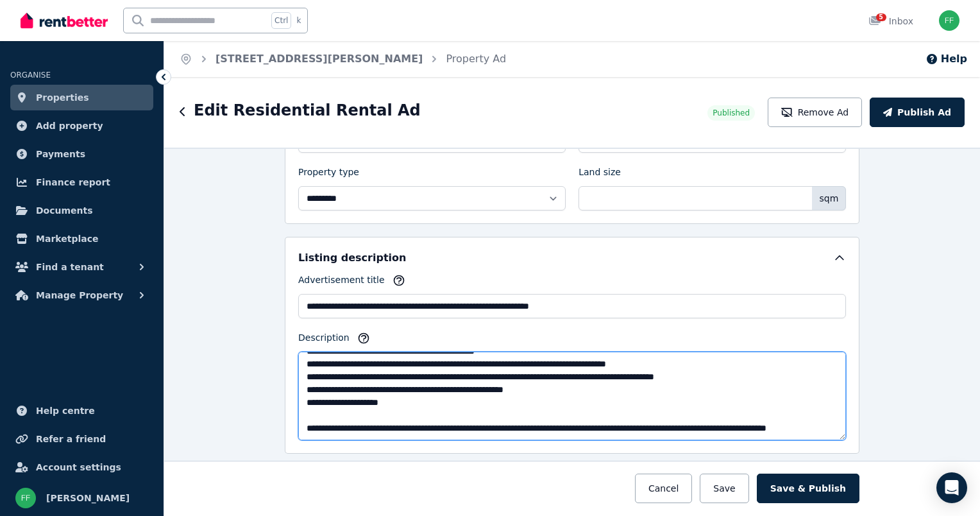  What do you see at coordinates (64, 211) in the screenshot?
I see `span: Documents` at bounding box center [64, 211].